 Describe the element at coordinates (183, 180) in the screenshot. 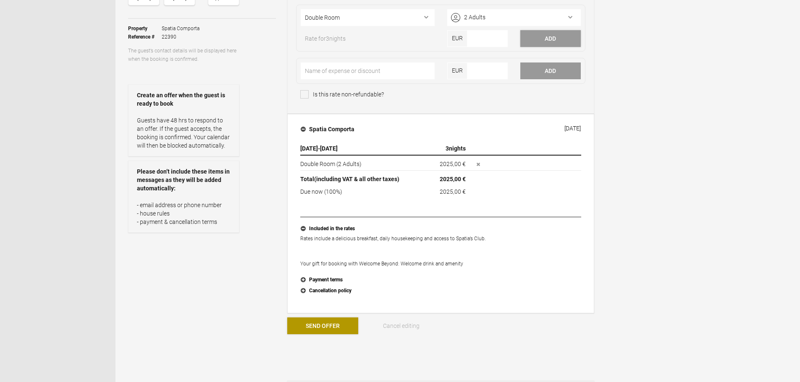

I see `strong: Please don’t include these items in messages as they will be added automatically:` at that location.